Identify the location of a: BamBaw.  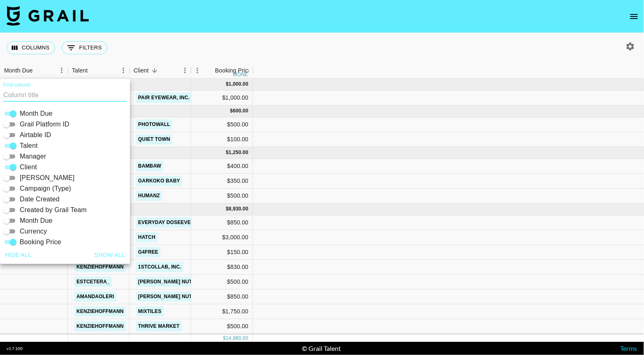
(149, 166).